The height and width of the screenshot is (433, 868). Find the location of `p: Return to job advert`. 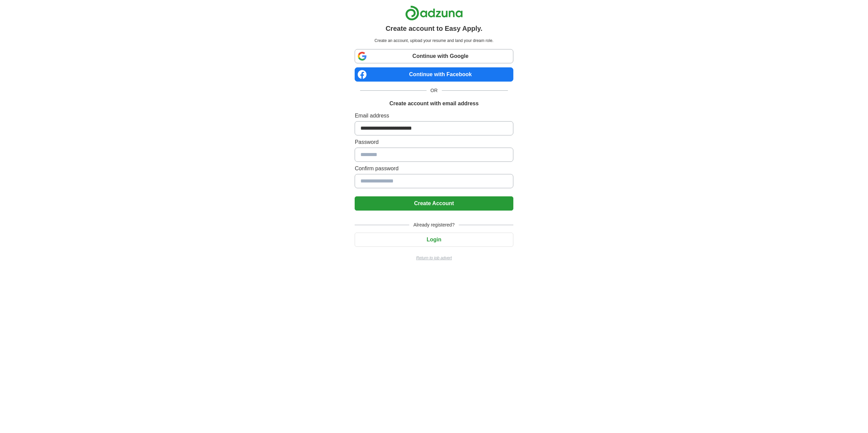

p: Return to job advert is located at coordinates (433, 258).